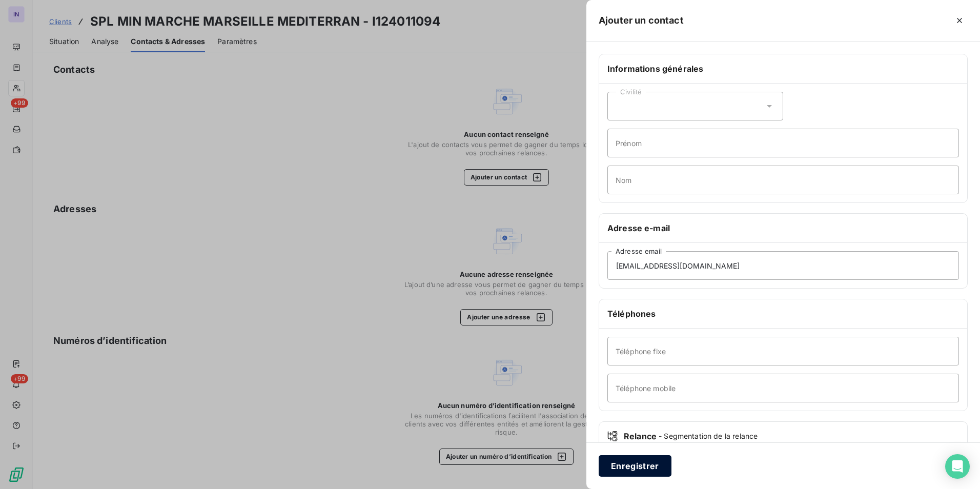 The height and width of the screenshot is (489, 980). What do you see at coordinates (783, 68) in the screenshot?
I see `h6: Informations générales` at bounding box center [783, 68].